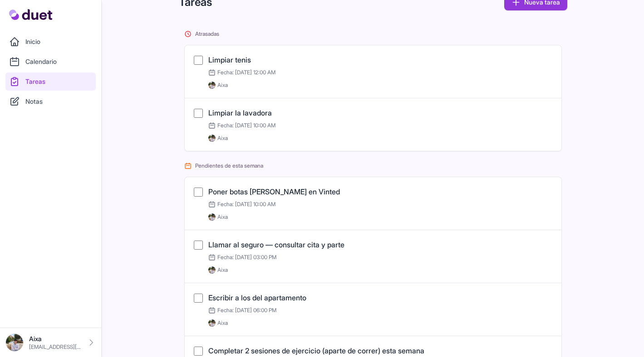  I want to click on h2: Pendientes de esta semana, so click(373, 166).